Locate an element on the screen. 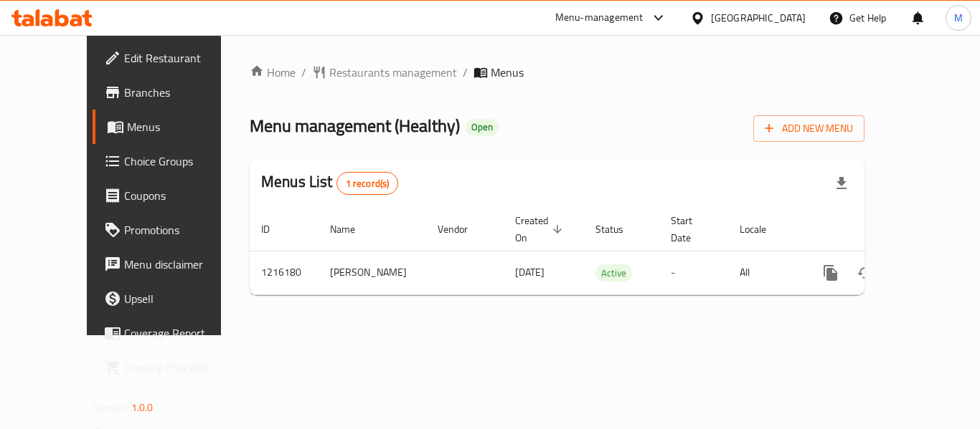 The width and height of the screenshot is (980, 429). span: Add New Menu is located at coordinates (809, 128).